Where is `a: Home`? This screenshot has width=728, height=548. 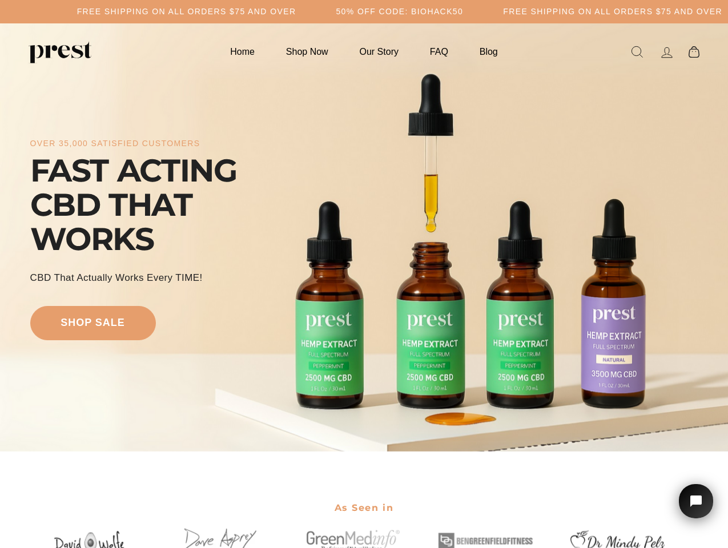 a: Home is located at coordinates (242, 51).